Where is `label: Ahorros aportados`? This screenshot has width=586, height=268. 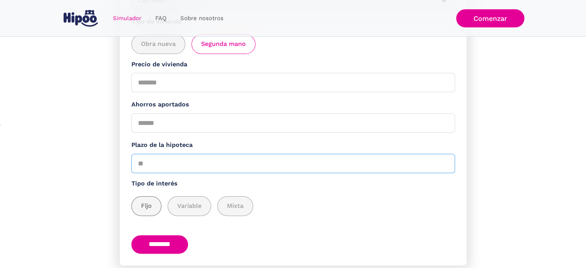
label: Ahorros aportados is located at coordinates (293, 104).